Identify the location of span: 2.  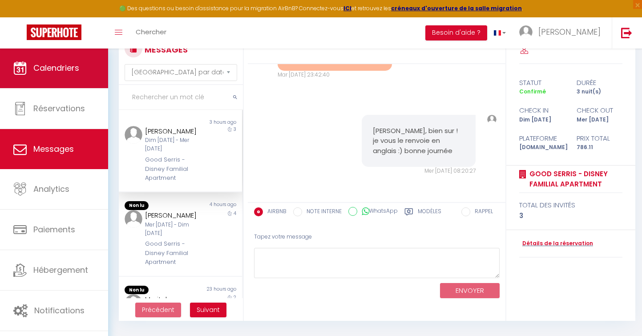
(235, 297).